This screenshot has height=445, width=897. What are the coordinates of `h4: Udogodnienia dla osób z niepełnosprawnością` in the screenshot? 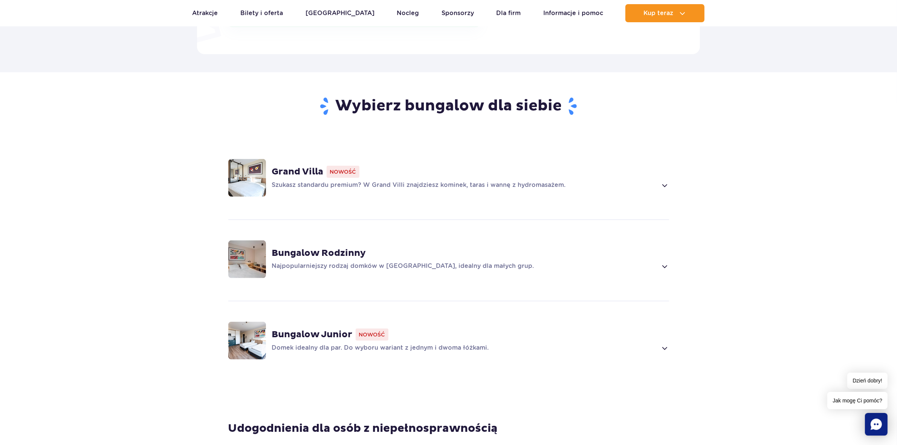 It's located at (448, 428).